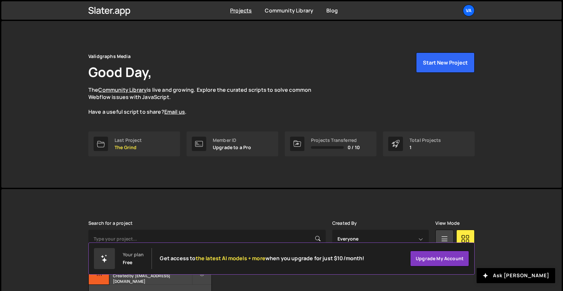 This screenshot has height=291, width=563. What do you see at coordinates (332, 10) in the screenshot?
I see `a: Blog` at bounding box center [332, 10].